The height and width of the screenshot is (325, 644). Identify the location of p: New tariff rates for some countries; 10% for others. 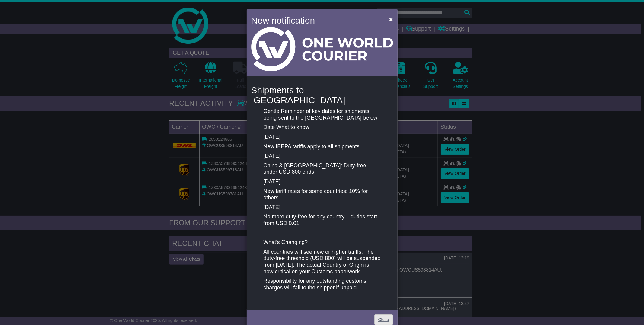
(322, 194).